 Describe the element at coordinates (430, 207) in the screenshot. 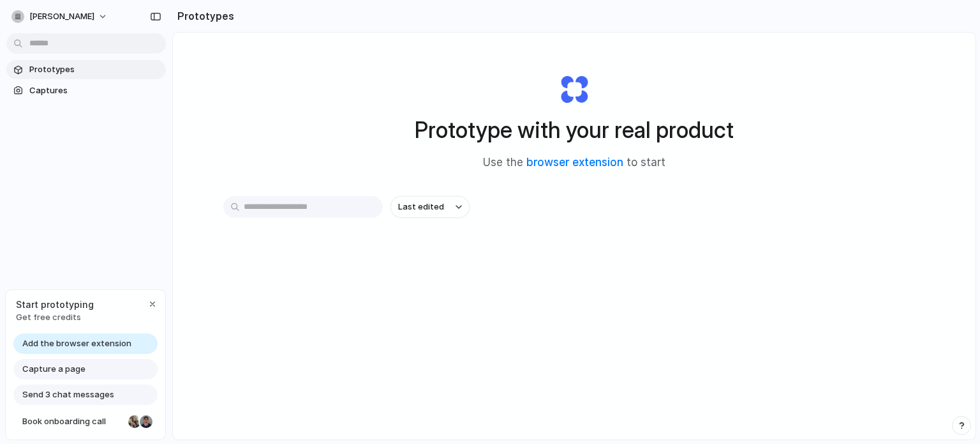

I see `button: Last edited` at that location.